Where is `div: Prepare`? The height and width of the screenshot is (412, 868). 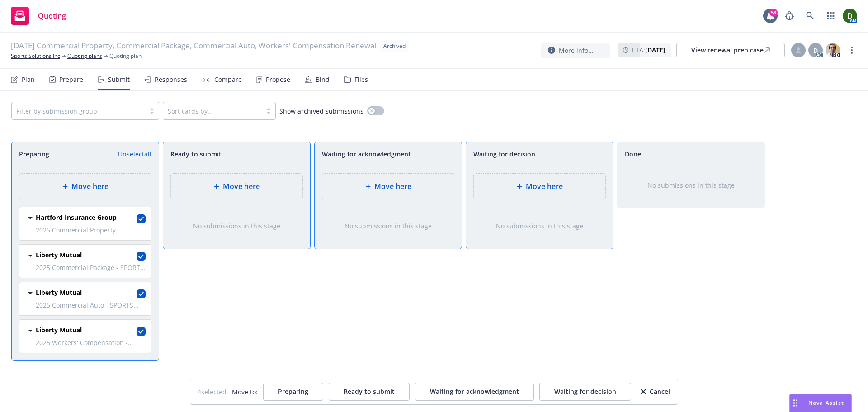 div: Prepare is located at coordinates (71, 80).